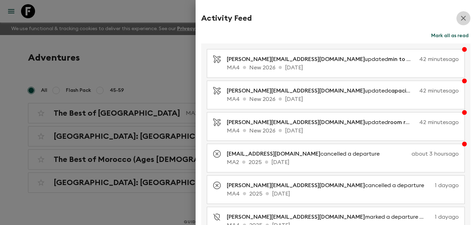 This screenshot has height=225, width=476. What do you see at coordinates (226, 18) in the screenshot?
I see `h2: Activity Feed` at bounding box center [226, 18].